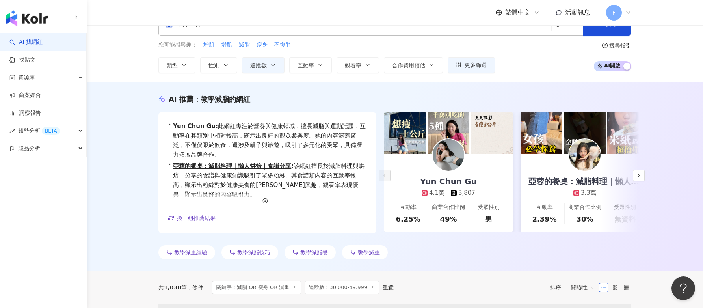 This screenshot has height=308, width=703. Describe the element at coordinates (244, 45) in the screenshot. I see `span: 減脂` at that location.